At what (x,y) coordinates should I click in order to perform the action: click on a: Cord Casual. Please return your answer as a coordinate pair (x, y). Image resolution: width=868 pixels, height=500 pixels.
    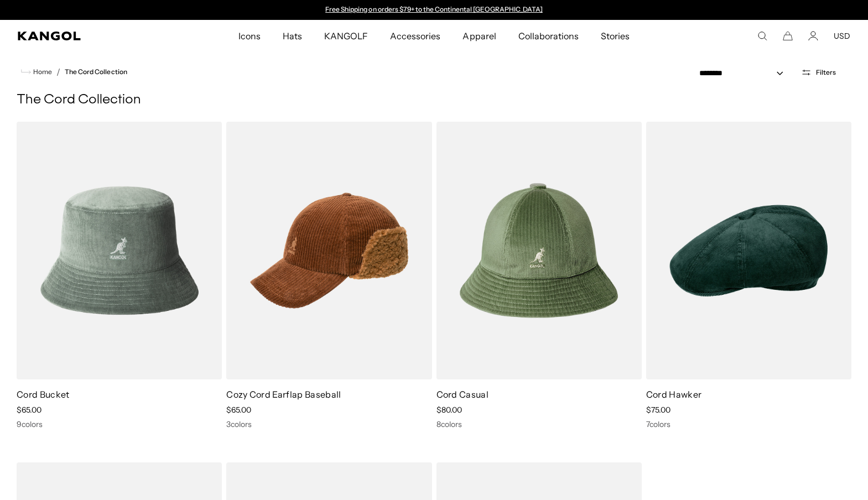
    Looking at the image, I should click on (463, 394).